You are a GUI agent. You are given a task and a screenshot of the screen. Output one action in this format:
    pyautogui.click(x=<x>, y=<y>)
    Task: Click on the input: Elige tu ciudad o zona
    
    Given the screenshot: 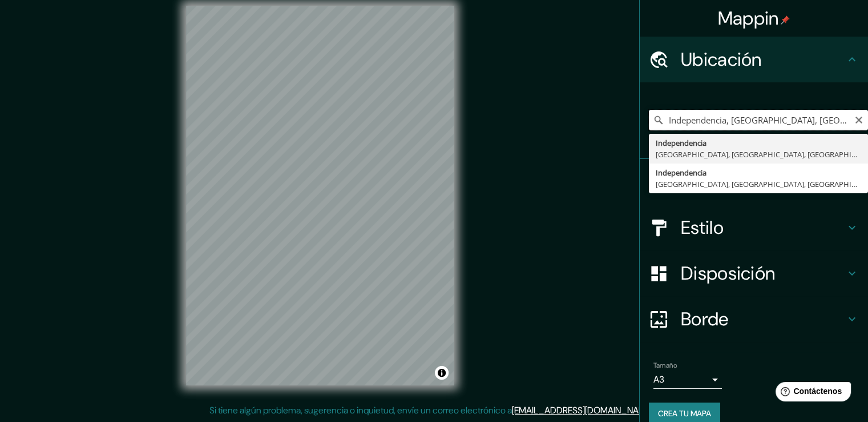 What is the action you would take?
    pyautogui.click(x=759, y=120)
    